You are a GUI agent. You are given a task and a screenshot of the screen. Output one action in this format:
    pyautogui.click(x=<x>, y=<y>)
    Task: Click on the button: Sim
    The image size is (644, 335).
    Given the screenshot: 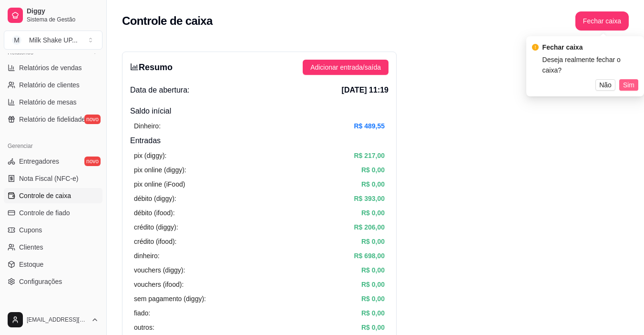 What is the action you would take?
    pyautogui.click(x=629, y=85)
    